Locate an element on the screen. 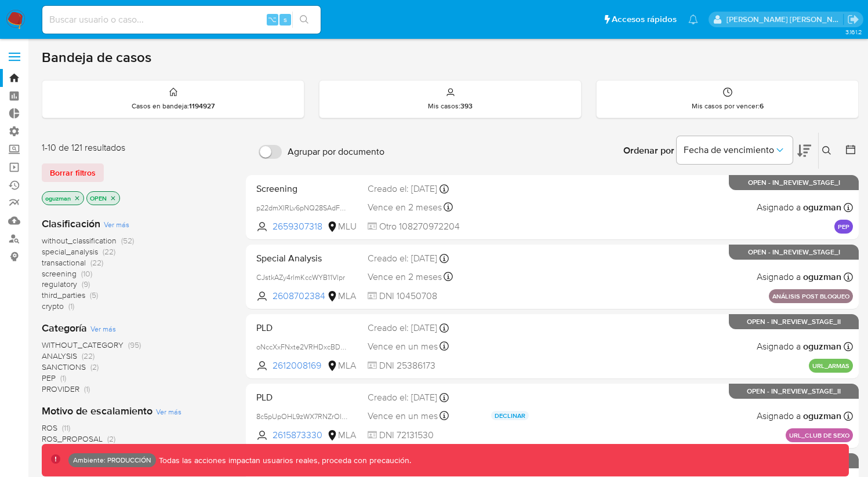  p: Ambiente: PRODUCCIÓN is located at coordinates (112, 460).